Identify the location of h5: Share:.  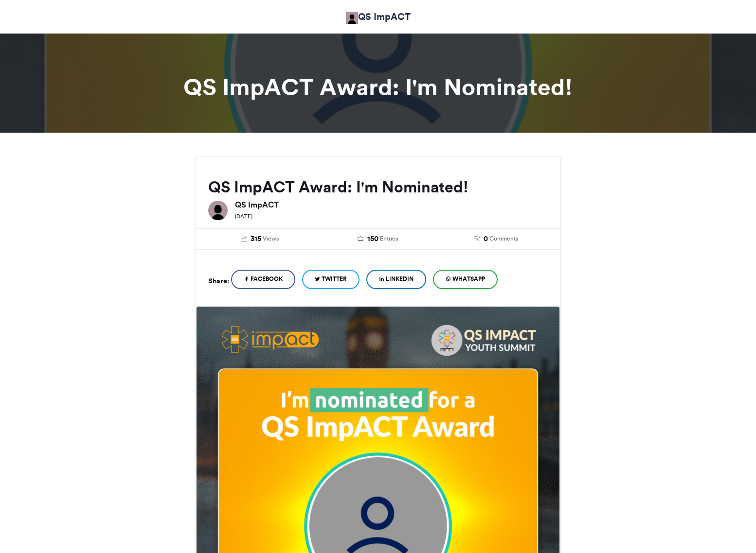
(219, 281).